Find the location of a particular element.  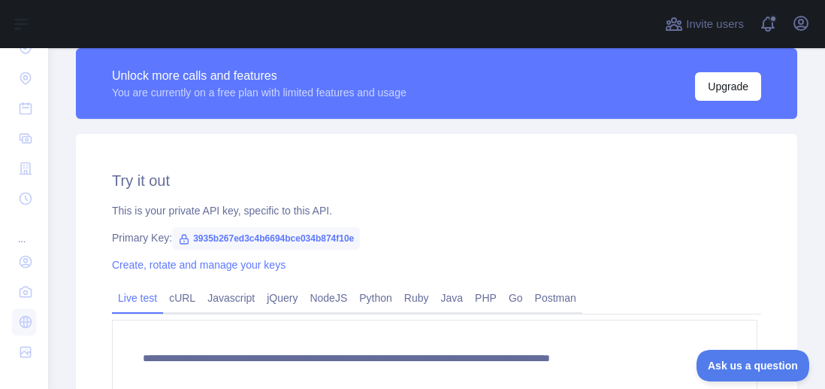

button: Upgrade is located at coordinates (728, 86).